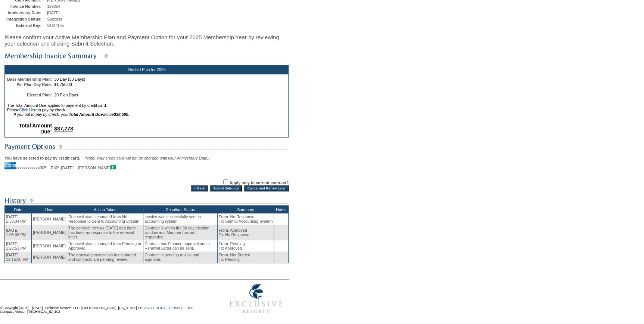  Describe the element at coordinates (146, 110) in the screenshot. I see `td: The Total Amount Due applies to payment by credit card. Please to pay by check.` at that location.